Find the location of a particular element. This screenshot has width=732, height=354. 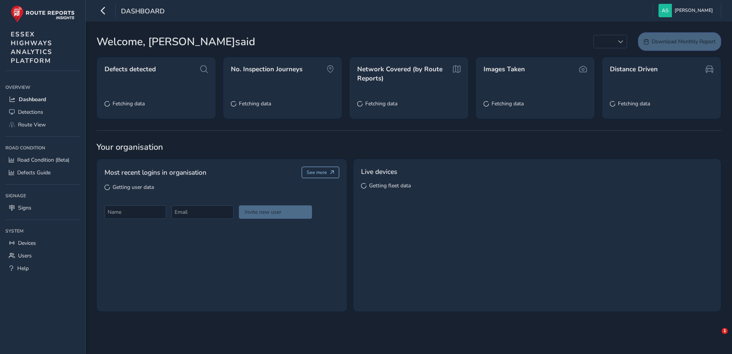

span: Help is located at coordinates (23, 268).